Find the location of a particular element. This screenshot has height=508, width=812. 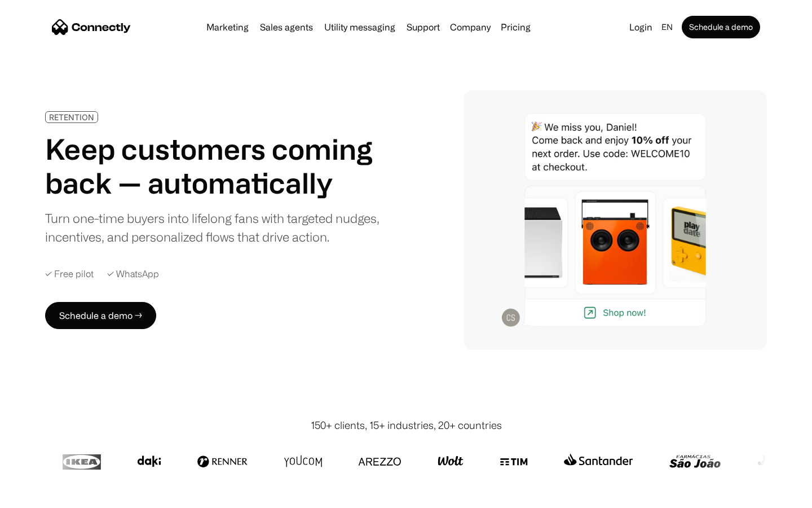

div: RETENTION is located at coordinates (72, 117).